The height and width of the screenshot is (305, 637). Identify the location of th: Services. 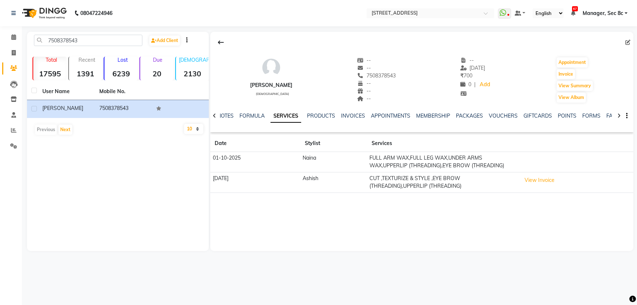
(443, 143).